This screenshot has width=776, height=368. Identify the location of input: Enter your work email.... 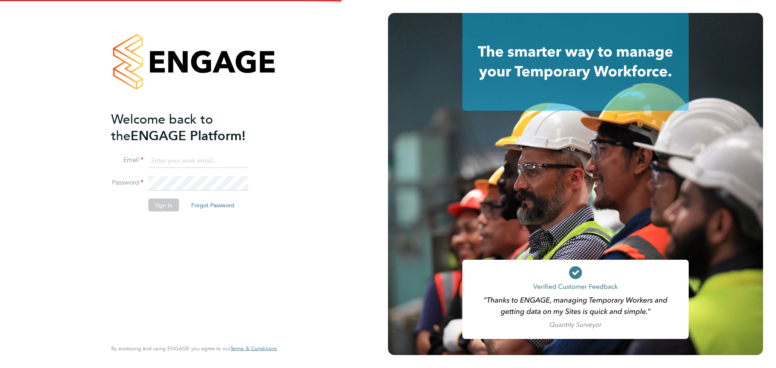
(198, 161).